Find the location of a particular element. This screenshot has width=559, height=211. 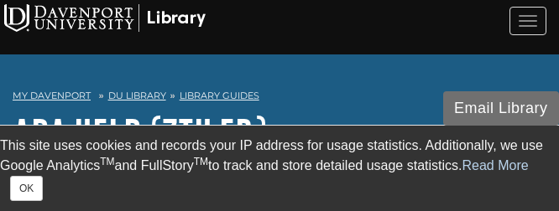

a: Read More is located at coordinates (495, 165).